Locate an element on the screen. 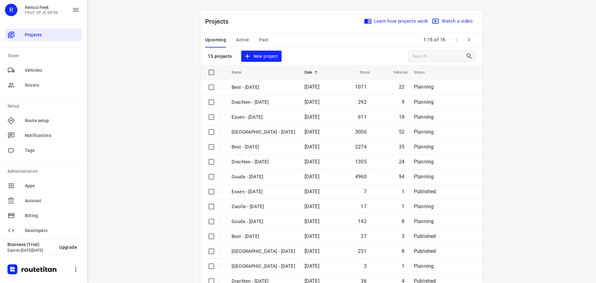 The width and height of the screenshot is (596, 283). div: Tags is located at coordinates (43, 150).